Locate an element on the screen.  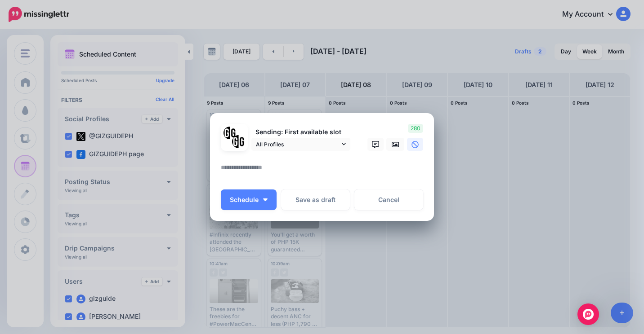
img: arrow-down-white.png is located at coordinates (265, 200).